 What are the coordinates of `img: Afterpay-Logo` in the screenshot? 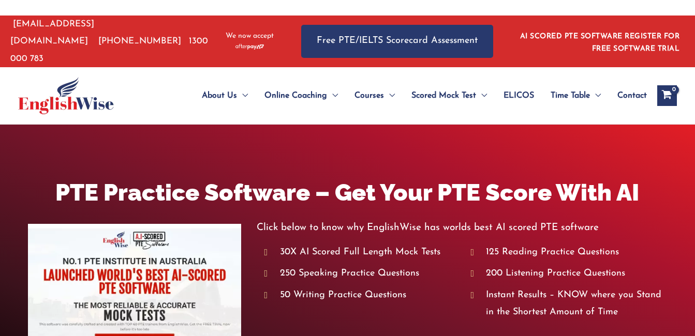 It's located at (250, 47).